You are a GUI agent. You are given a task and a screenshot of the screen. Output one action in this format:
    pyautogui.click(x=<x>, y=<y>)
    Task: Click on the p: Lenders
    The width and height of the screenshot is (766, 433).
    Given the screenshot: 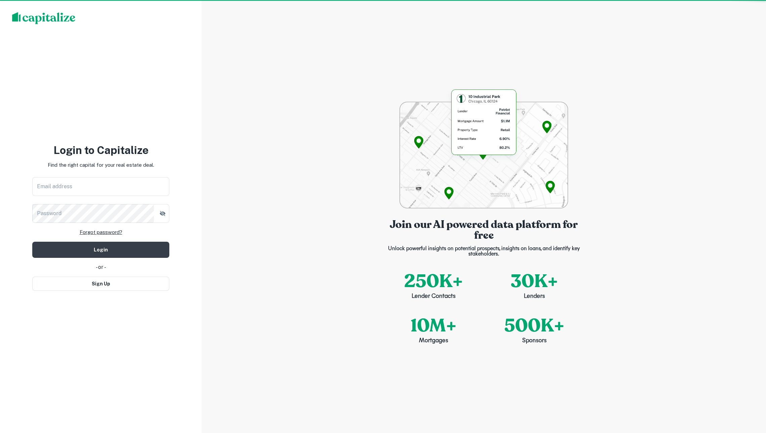 What is the action you would take?
    pyautogui.click(x=534, y=296)
    